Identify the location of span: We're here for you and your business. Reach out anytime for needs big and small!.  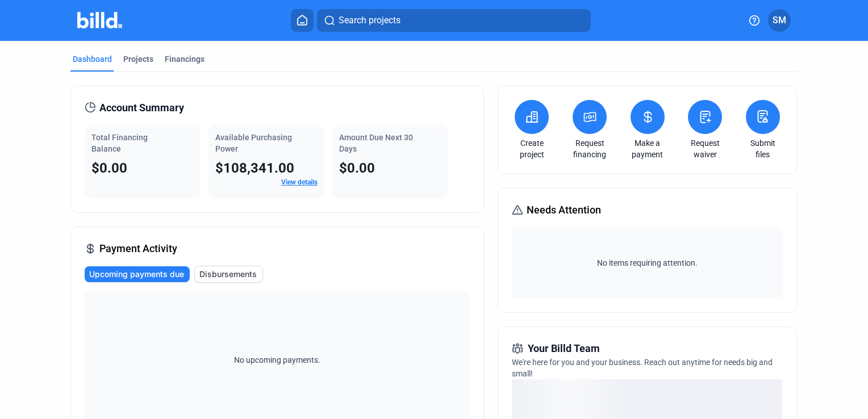
(642, 368).